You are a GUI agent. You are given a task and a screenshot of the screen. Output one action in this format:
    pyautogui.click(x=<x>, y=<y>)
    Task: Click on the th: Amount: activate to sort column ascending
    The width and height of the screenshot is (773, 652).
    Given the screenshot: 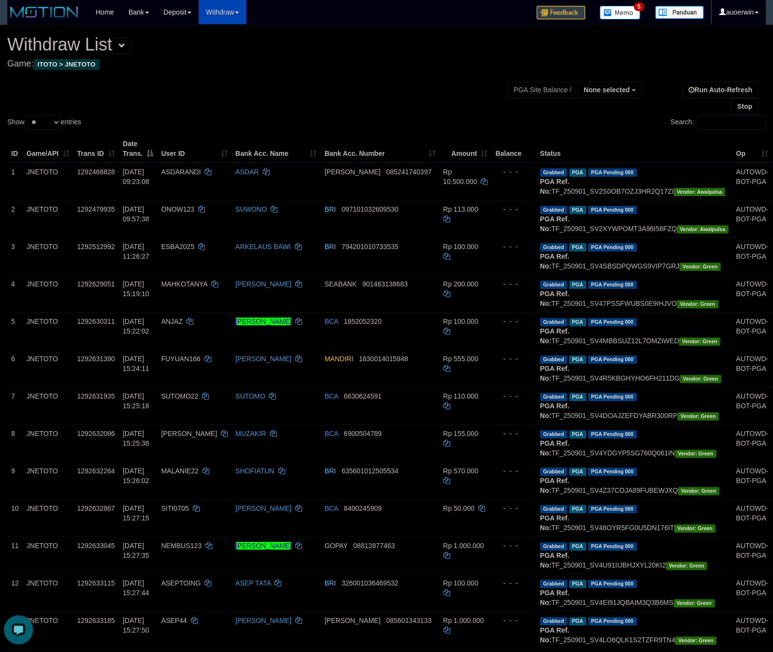 What is the action you would take?
    pyautogui.click(x=465, y=149)
    